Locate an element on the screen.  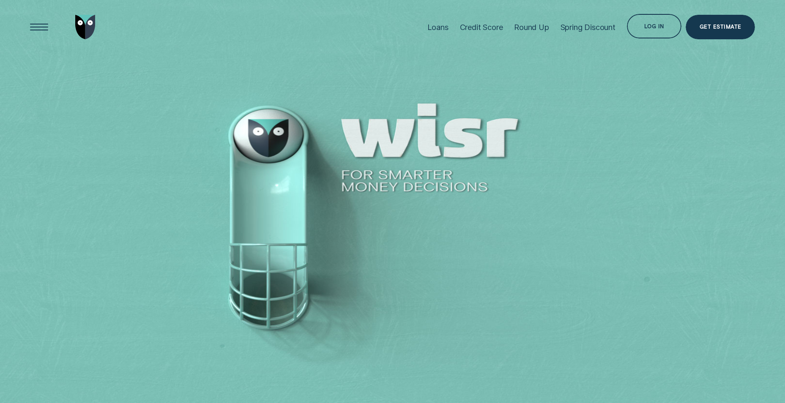
a: Get Estimate is located at coordinates (720, 27).